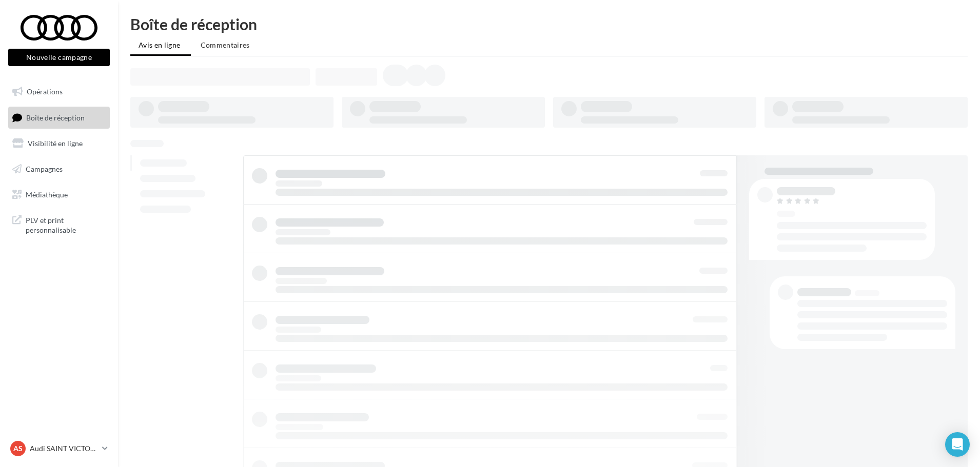  Describe the element at coordinates (59, 224) in the screenshot. I see `a: PLV et print personnalisable` at that location.